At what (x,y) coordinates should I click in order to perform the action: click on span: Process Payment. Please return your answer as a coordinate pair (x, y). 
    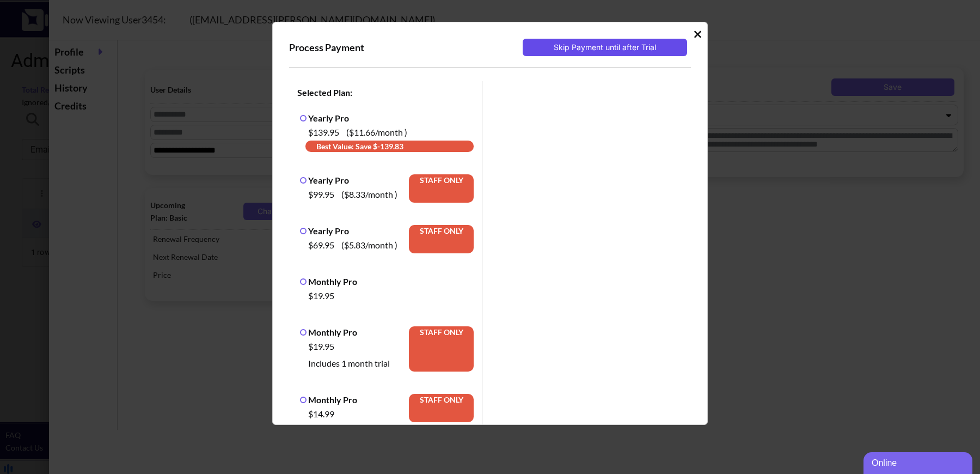
    Looking at the image, I should click on (366, 48).